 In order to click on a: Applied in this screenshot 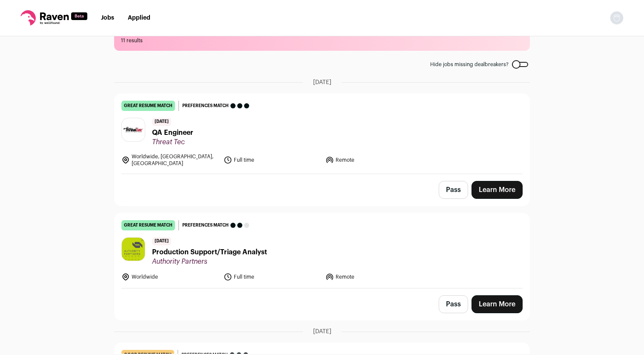, I will do `click(139, 18)`.